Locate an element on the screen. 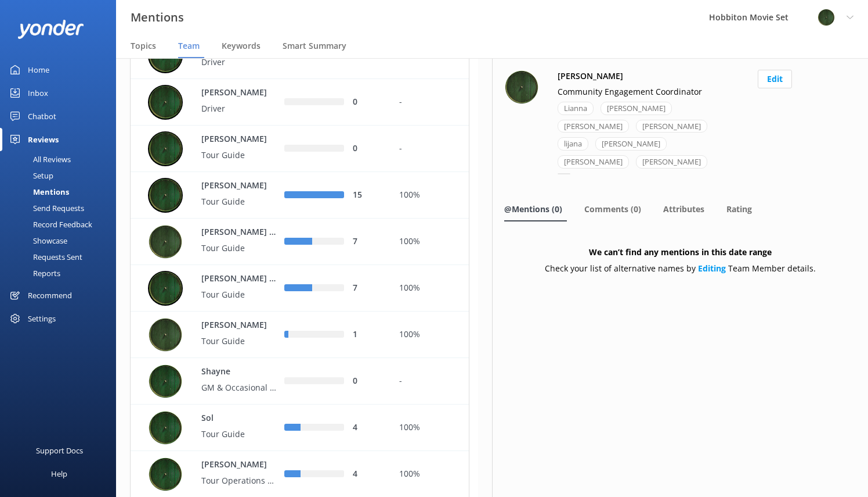 The height and width of the screenshot is (497, 868). img: 71-1628463073.png is located at coordinates (166, 474).